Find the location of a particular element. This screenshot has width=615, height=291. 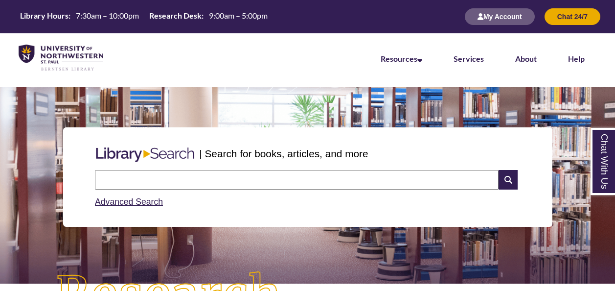

button: Chat 24/7 is located at coordinates (573, 17).